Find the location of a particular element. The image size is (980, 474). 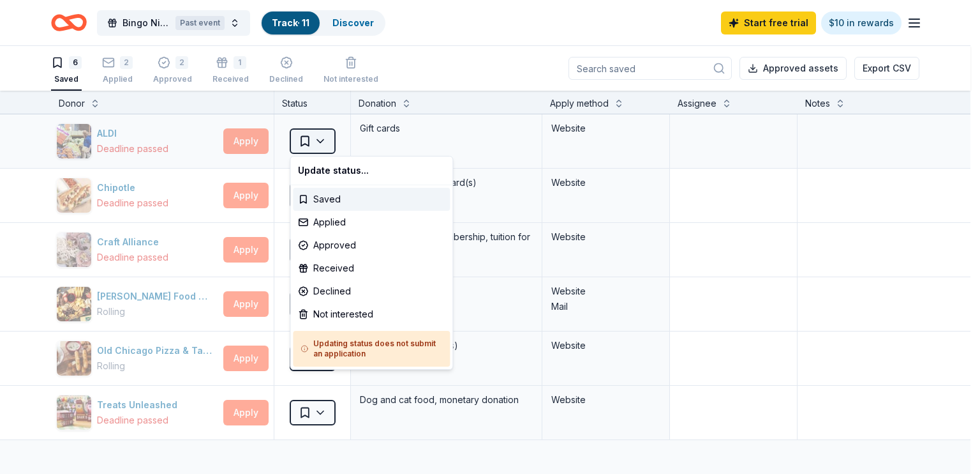

div: Update status... is located at coordinates (371, 170).